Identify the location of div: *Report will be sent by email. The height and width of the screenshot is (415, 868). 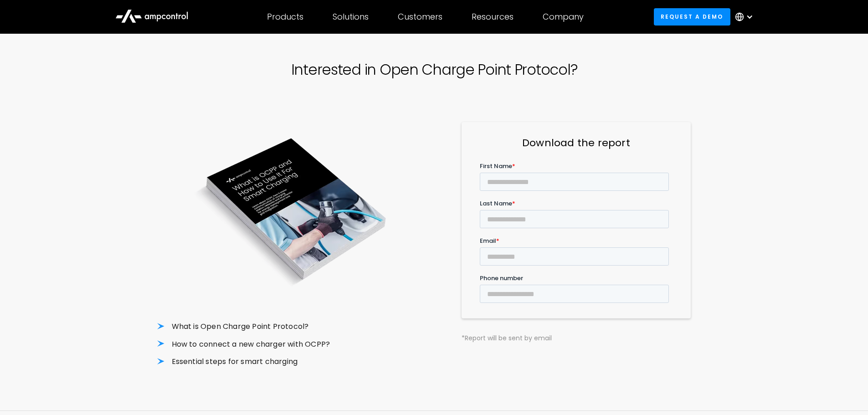
(576, 338).